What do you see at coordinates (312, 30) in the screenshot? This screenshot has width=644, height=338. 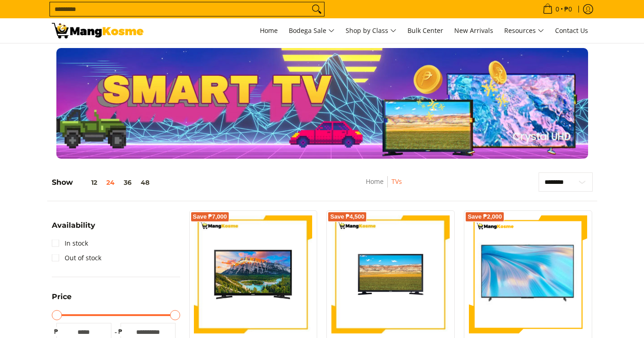 I see `a: Bodega Sale` at bounding box center [312, 30].